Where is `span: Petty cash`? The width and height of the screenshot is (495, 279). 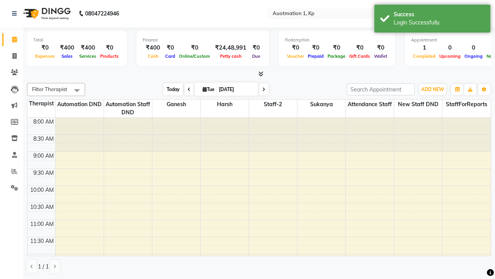 span: Petty cash is located at coordinates (231, 56).